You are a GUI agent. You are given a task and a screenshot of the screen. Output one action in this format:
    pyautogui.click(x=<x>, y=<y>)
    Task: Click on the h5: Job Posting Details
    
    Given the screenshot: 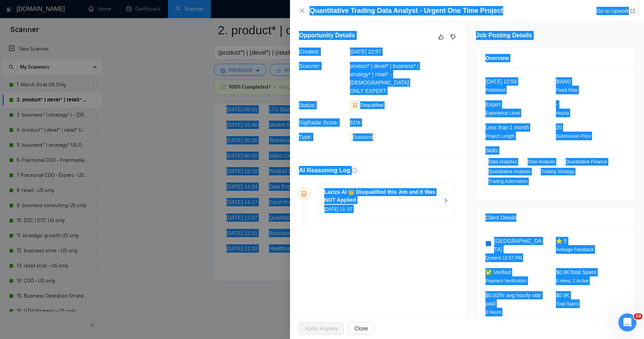 What is the action you would take?
    pyautogui.click(x=504, y=35)
    